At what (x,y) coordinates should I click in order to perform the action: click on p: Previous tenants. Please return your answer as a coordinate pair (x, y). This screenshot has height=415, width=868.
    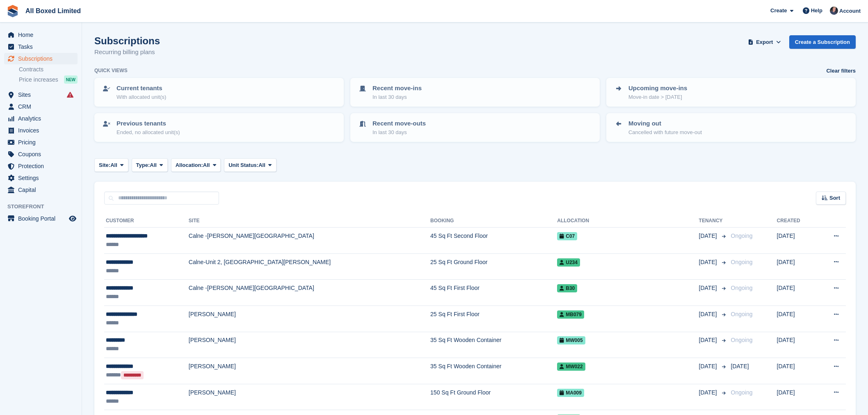
    Looking at the image, I should click on (148, 123).